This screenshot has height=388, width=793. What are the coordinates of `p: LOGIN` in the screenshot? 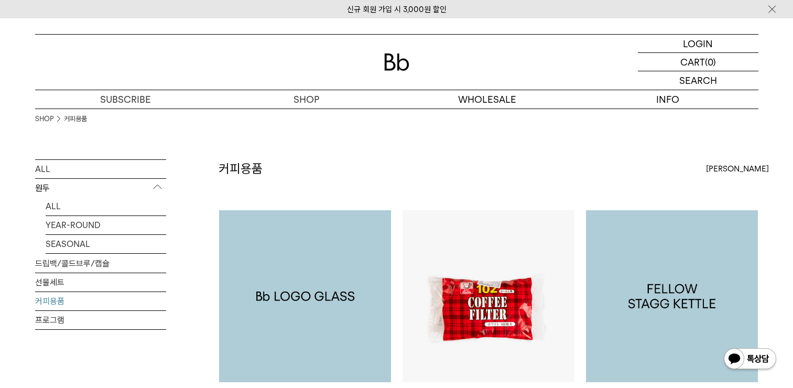 It's located at (698, 44).